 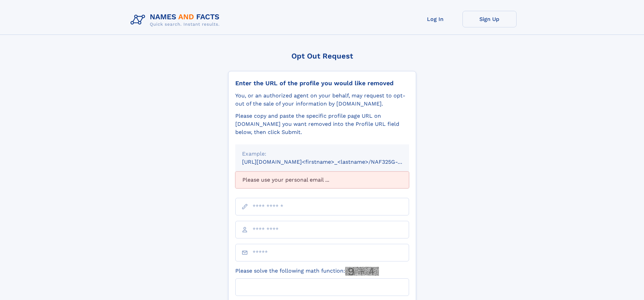 What do you see at coordinates (322, 154) in the screenshot?
I see `div: Example:` at bounding box center [322, 154].